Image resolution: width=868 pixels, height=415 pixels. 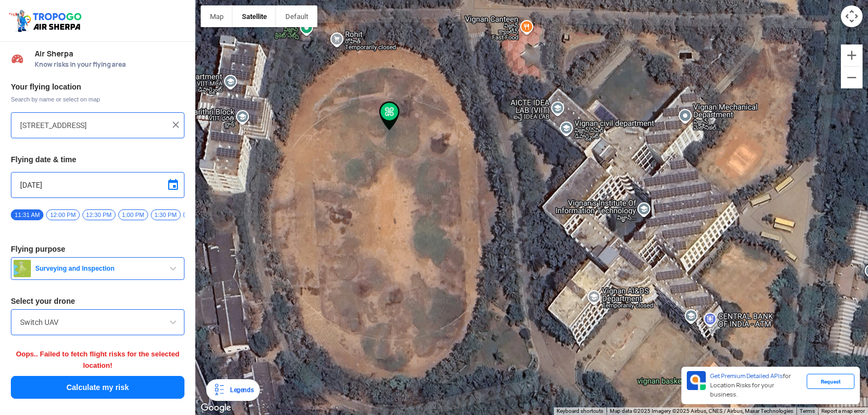 I want to click on span: 2:00 PM, so click(x=198, y=215).